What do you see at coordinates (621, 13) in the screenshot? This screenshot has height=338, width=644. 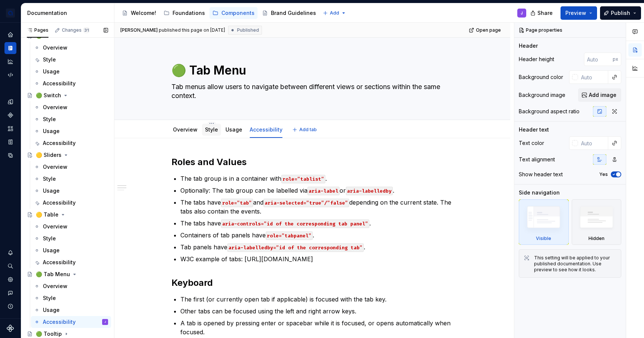 I see `span: Publish` at bounding box center [621, 13].